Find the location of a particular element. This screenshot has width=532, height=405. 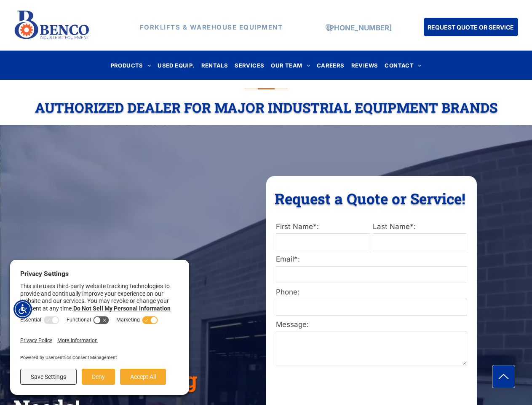

a: RENTALS is located at coordinates (215, 65).